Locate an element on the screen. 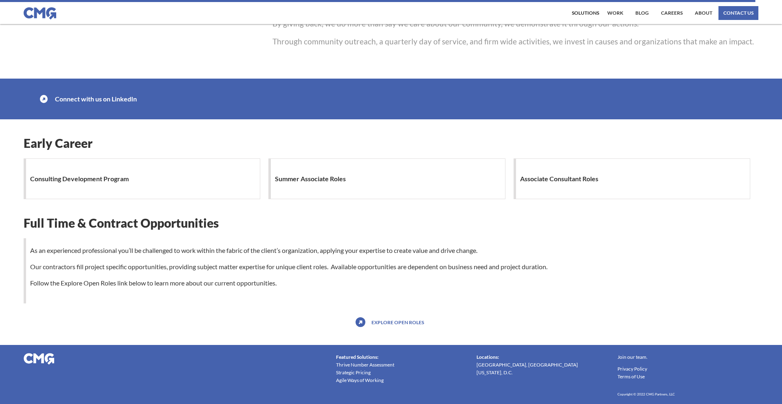  a: Strategic Pricing is located at coordinates (353, 372).